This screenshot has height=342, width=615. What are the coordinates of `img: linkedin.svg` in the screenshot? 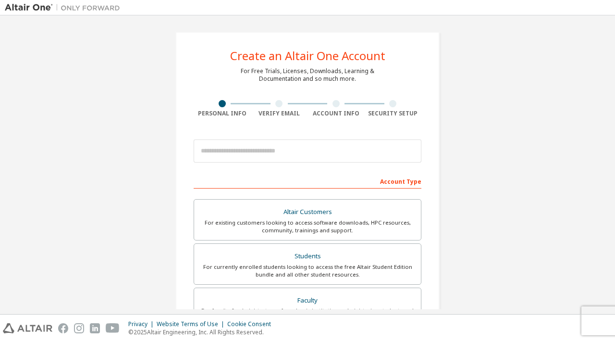 It's located at (95, 328).